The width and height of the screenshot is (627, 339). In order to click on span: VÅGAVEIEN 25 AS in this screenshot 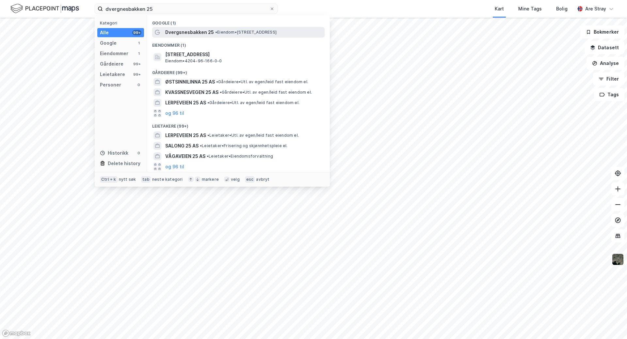, I will do `click(185, 156)`.